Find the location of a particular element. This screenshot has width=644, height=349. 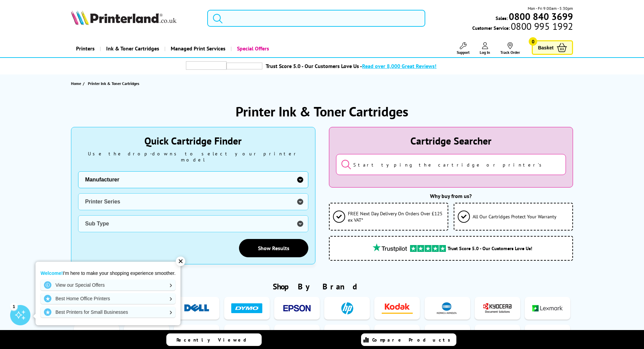

a: View our Special Offers is located at coordinates (108, 285).